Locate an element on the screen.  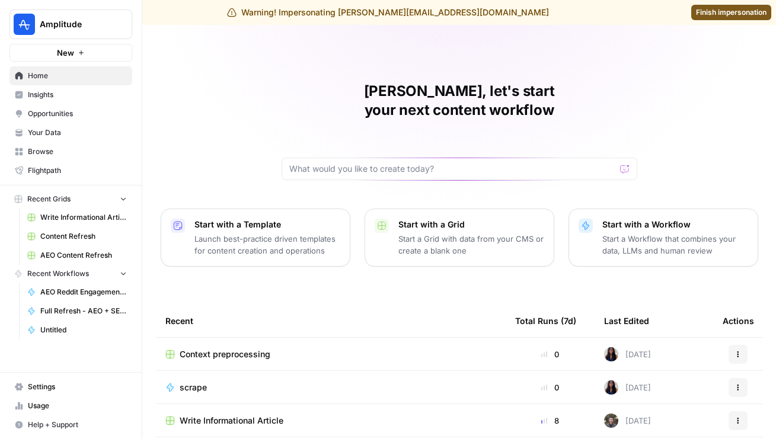
span: Home is located at coordinates (77, 76).